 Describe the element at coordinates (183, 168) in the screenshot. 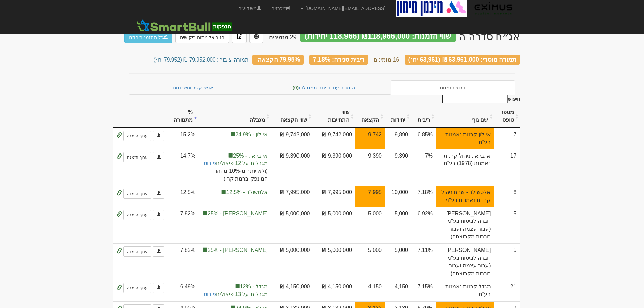

I see `td: 14.7%` at that location.